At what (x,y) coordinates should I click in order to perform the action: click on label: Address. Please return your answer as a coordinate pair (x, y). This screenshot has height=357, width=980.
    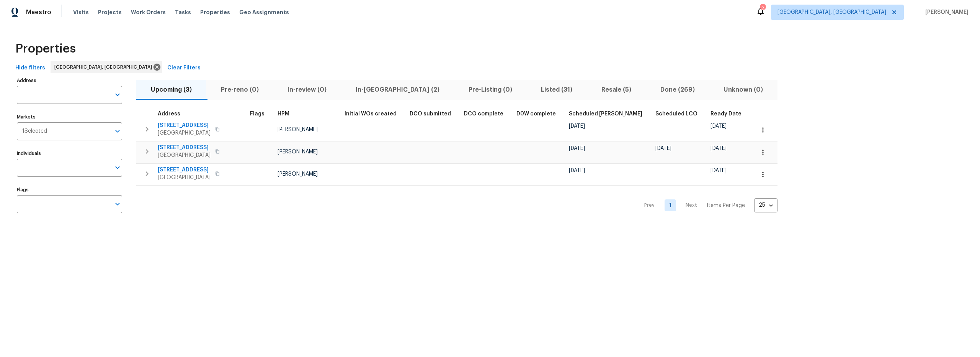
    Looking at the image, I should click on (69, 80).